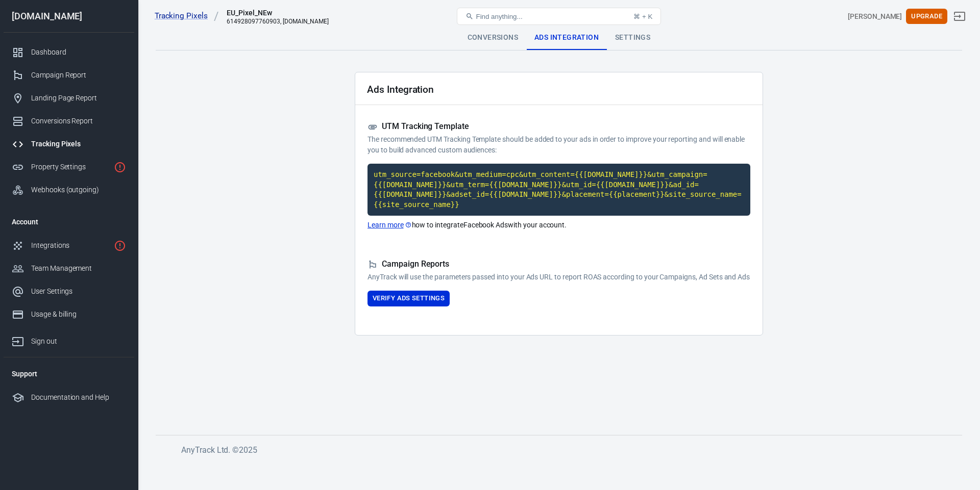  Describe the element at coordinates (69, 245) in the screenshot. I see `a: Integrations` at that location.